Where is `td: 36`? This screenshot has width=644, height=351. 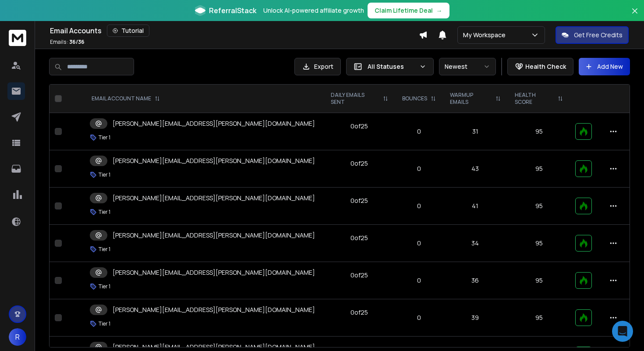
td: 36 is located at coordinates (475, 281).